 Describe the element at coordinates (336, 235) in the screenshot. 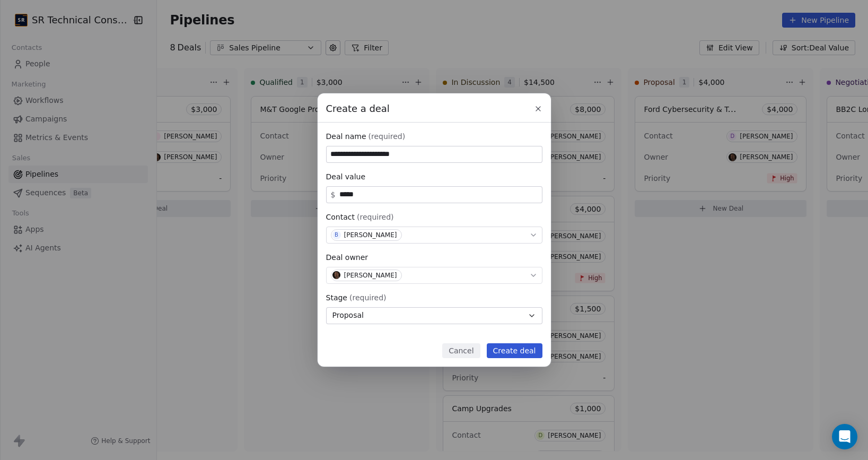

I see `div: B` at that location.